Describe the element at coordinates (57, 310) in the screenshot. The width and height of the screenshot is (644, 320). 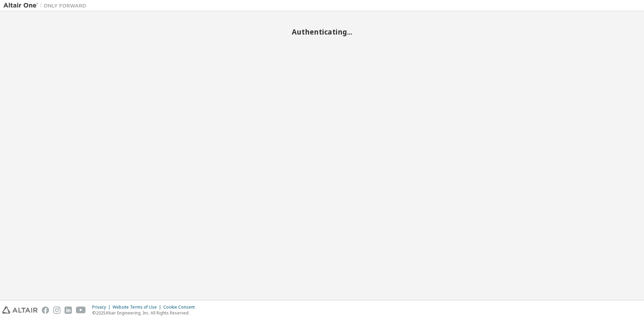
I see `img: instagram.svg` at that location.